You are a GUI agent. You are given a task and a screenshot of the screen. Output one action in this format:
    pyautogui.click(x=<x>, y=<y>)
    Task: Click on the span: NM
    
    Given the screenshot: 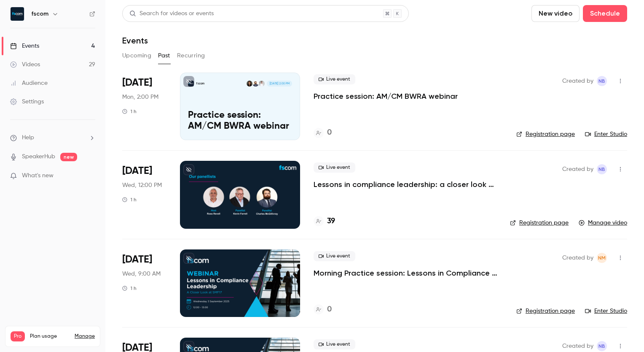 What is the action you would take?
    pyautogui.click(x=602, y=258)
    